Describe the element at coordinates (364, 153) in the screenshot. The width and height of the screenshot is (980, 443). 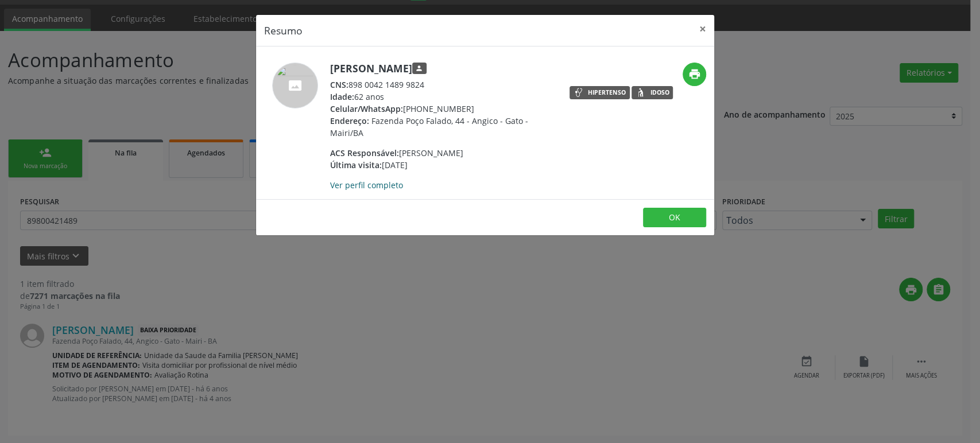
I see `span: ACS Responsável:` at that location.